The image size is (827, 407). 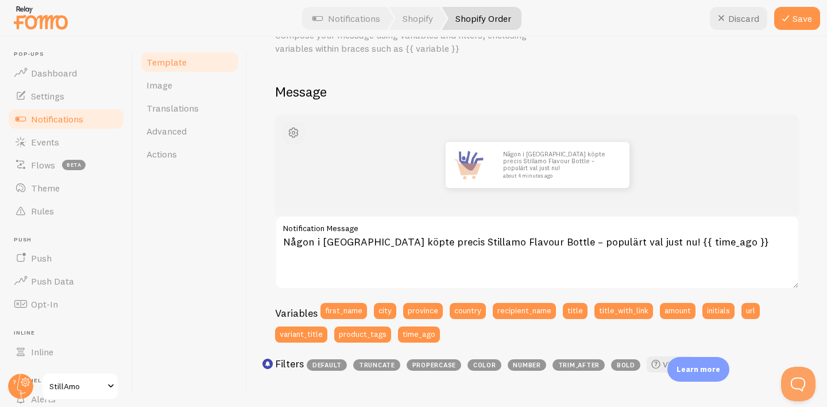 What do you see at coordinates (575, 311) in the screenshot?
I see `button: title` at bounding box center [575, 311].